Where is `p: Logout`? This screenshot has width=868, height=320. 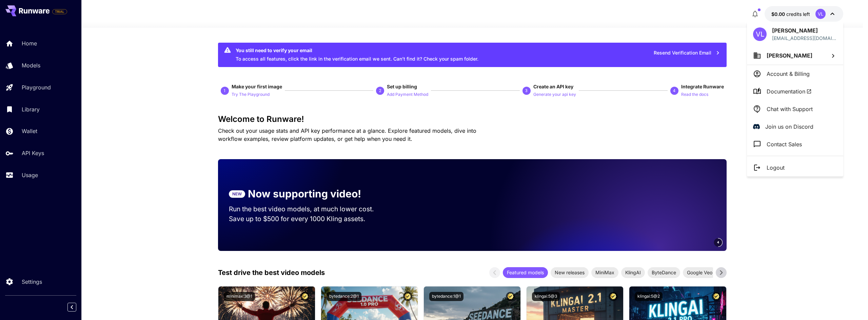 p: Logout is located at coordinates (776, 168).